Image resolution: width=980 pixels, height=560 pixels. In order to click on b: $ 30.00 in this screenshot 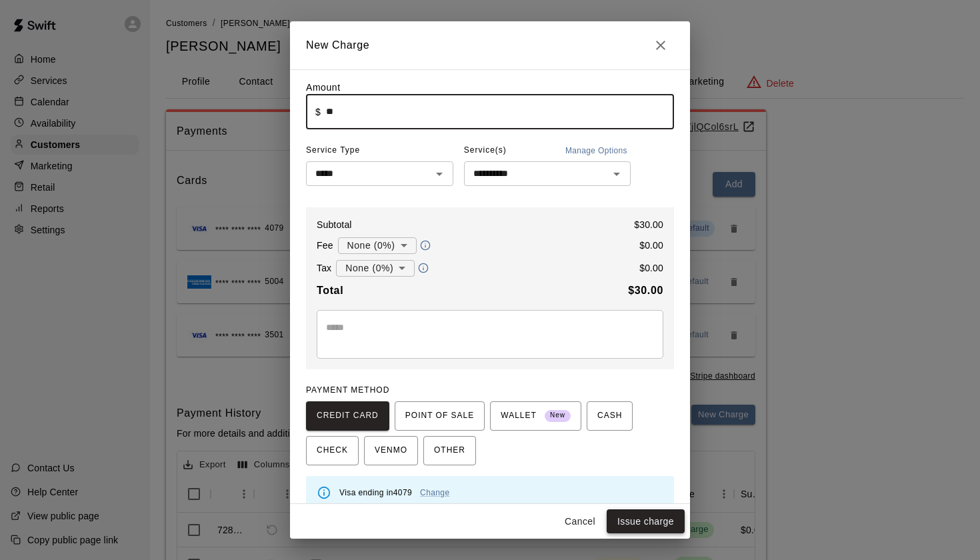, I will do `click(645, 290)`.